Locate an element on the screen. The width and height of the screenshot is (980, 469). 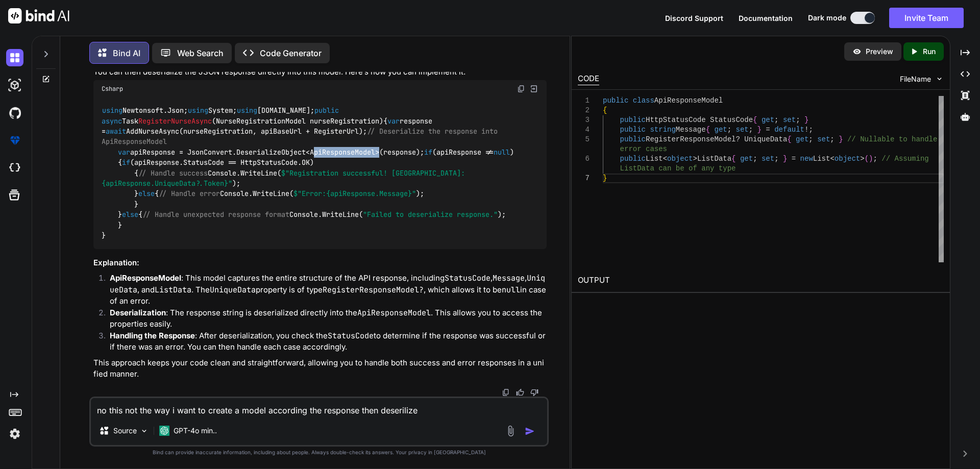
span: object is located at coordinates (680, 159).